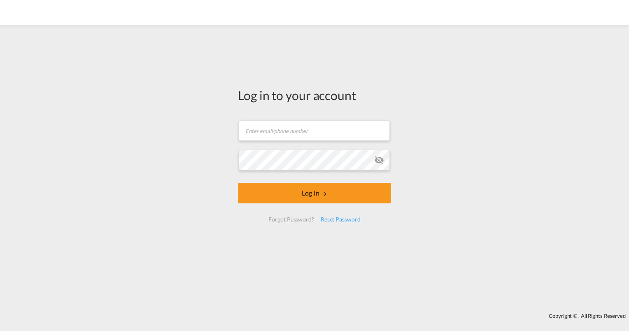 This screenshot has width=629, height=331. I want to click on button: LOGIN, so click(315, 193).